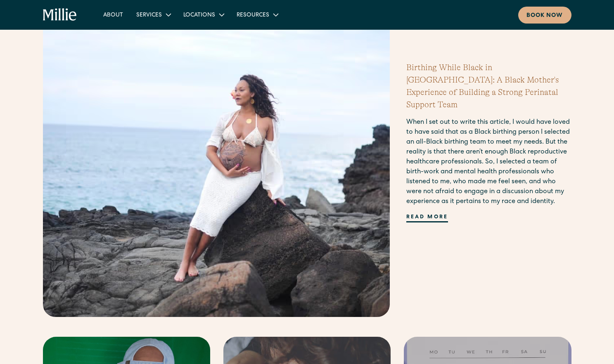  Describe the element at coordinates (544, 15) in the screenshot. I see `a: Book now` at that location.